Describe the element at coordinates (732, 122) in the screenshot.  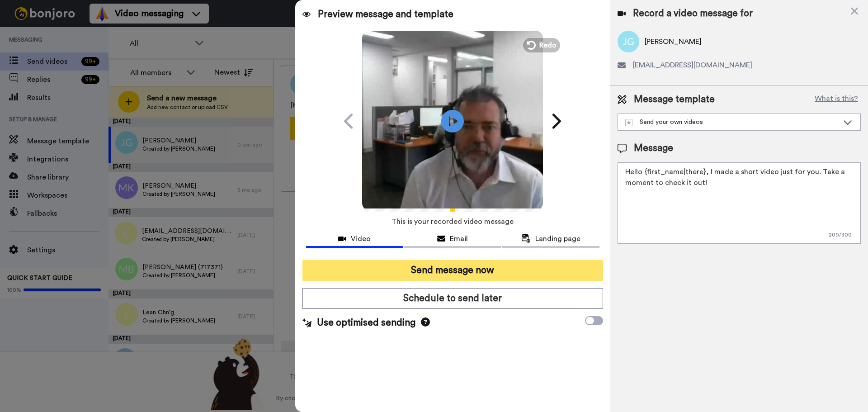
I see `div: Send your own videos` at that location.